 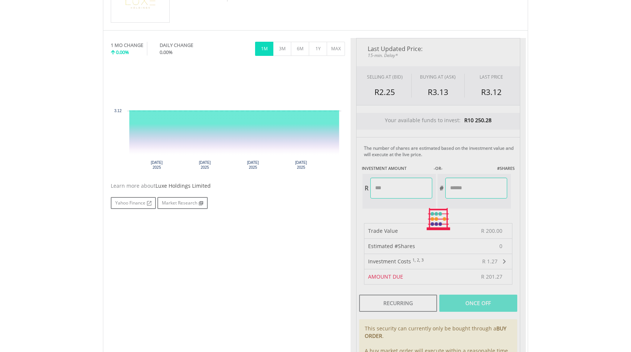 What do you see at coordinates (127, 45) in the screenshot?
I see `div: 1 MO CHANGE` at bounding box center [127, 45].